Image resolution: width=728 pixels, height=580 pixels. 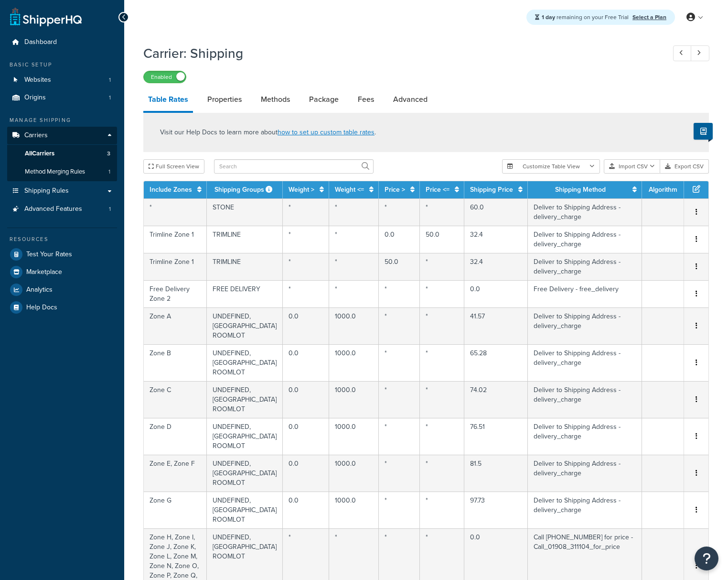 What do you see at coordinates (176, 473) in the screenshot?
I see `td: Zone E, Zone F` at bounding box center [176, 473].